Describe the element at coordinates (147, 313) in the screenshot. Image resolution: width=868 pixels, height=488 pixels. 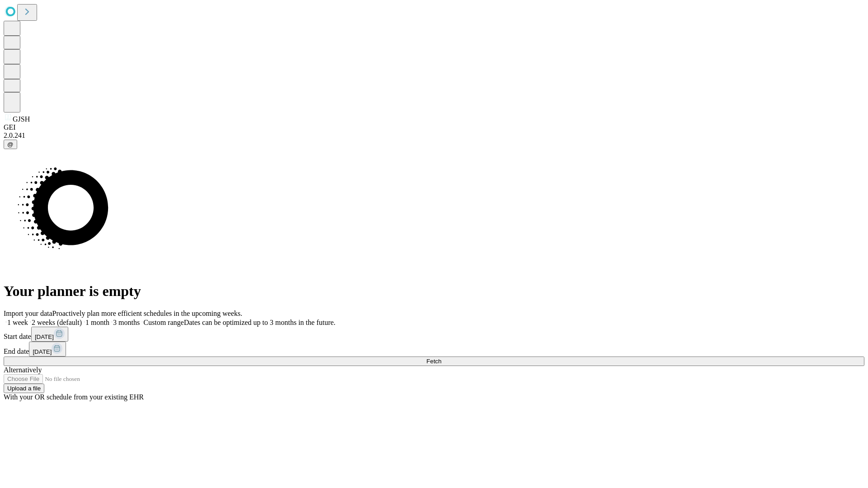
I see `span: Proactively plan more efficient schedules in the upcoming weeks.` at that location.